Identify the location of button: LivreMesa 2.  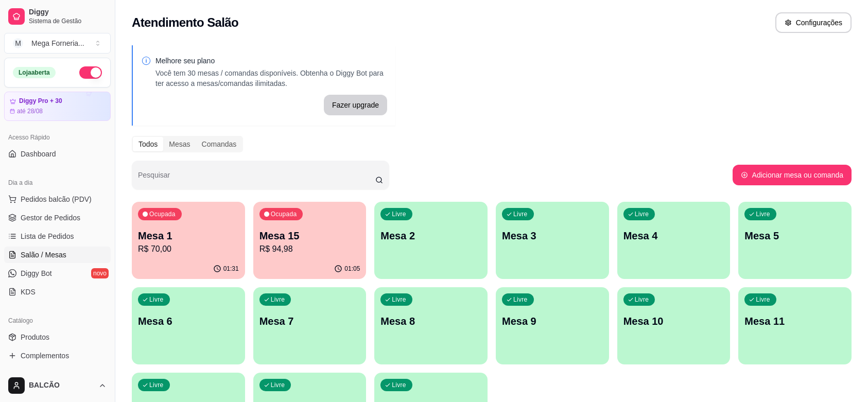
(431, 240).